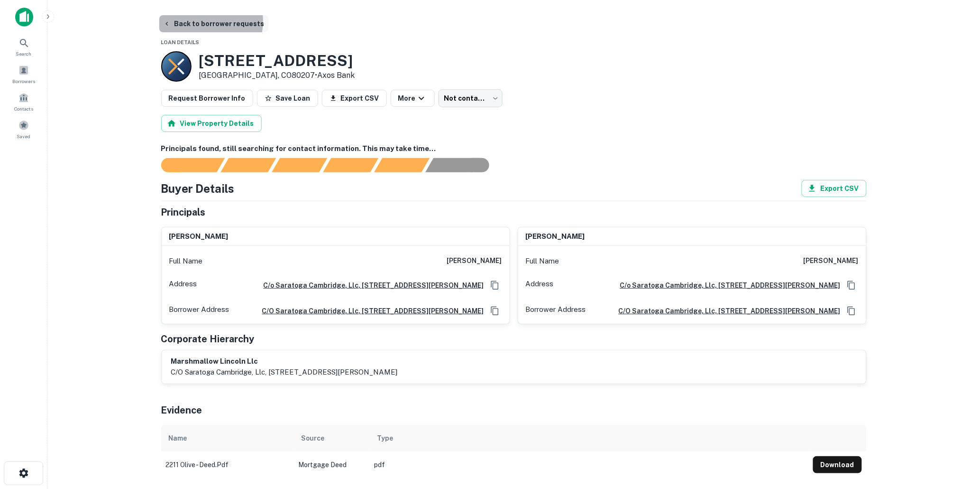 The height and width of the screenshot is (489, 980). What do you see at coordinates (24, 136) in the screenshot?
I see `span: Saved` at bounding box center [24, 136].